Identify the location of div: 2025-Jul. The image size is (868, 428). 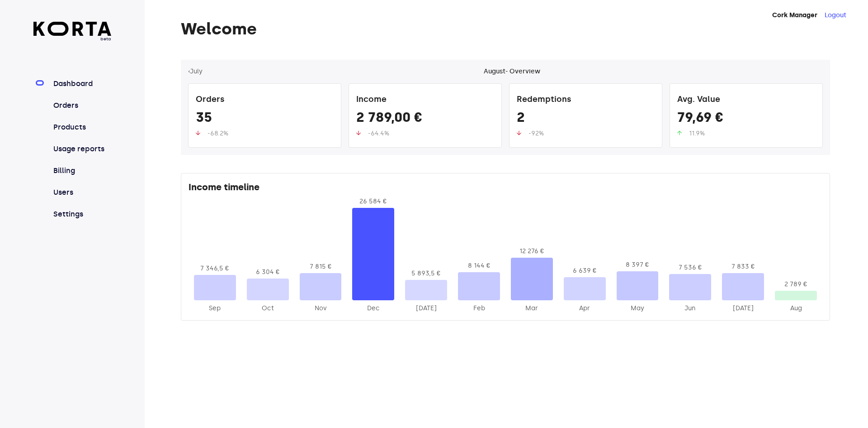
(743, 308).